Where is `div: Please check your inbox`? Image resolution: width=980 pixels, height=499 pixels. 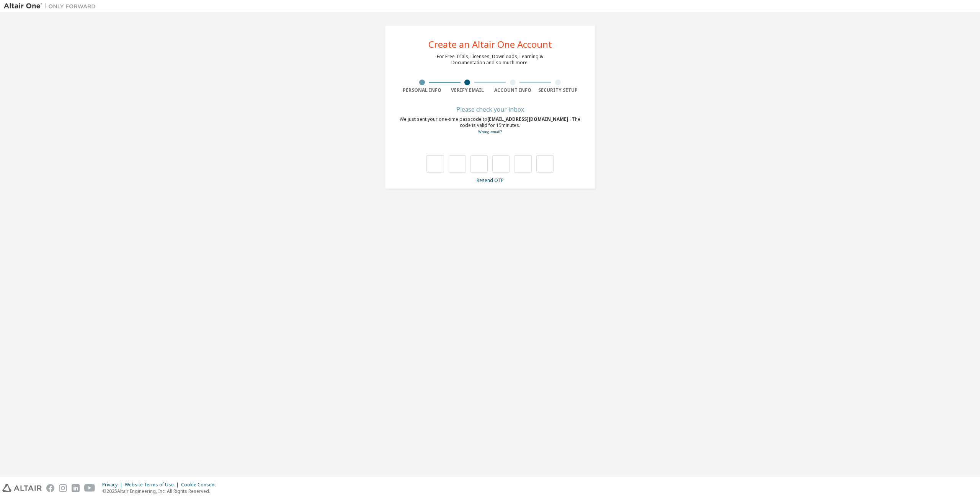 div: Please check your inbox is located at coordinates (490, 109).